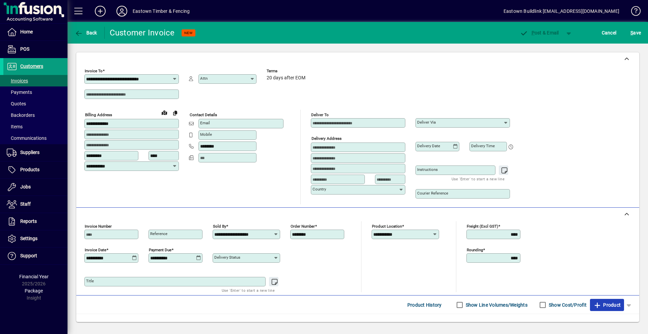 The width and height of the screenshot is (648, 334). What do you see at coordinates (35, 187) in the screenshot?
I see `a: Jobs` at bounding box center [35, 187].